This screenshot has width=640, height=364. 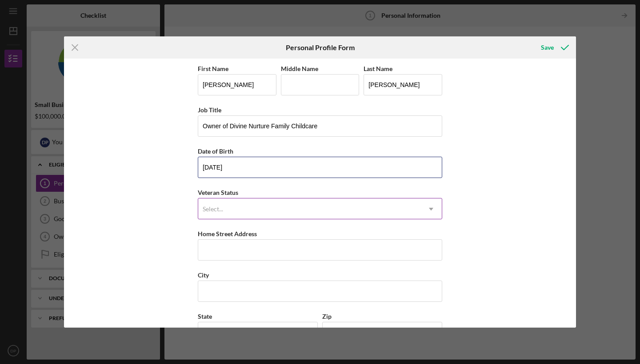 I want to click on label: Middle Name, so click(x=299, y=68).